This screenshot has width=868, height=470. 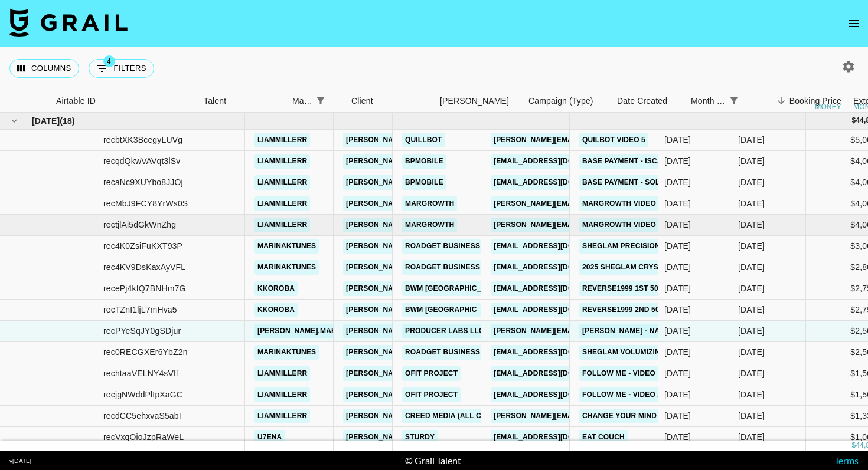 I want to click on div: rec0RECGXEr6YbZ2n, so click(x=146, y=352).